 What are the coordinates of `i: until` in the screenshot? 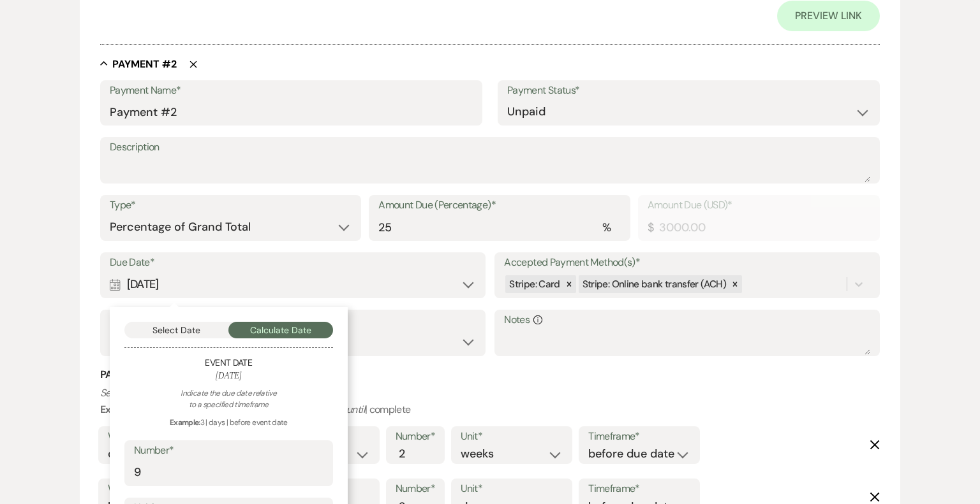 It's located at (355, 410).